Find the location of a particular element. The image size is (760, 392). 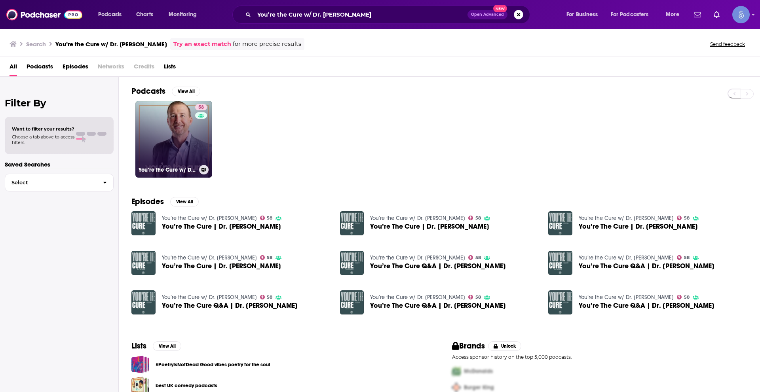

img: First Pro Logo is located at coordinates (456, 371).